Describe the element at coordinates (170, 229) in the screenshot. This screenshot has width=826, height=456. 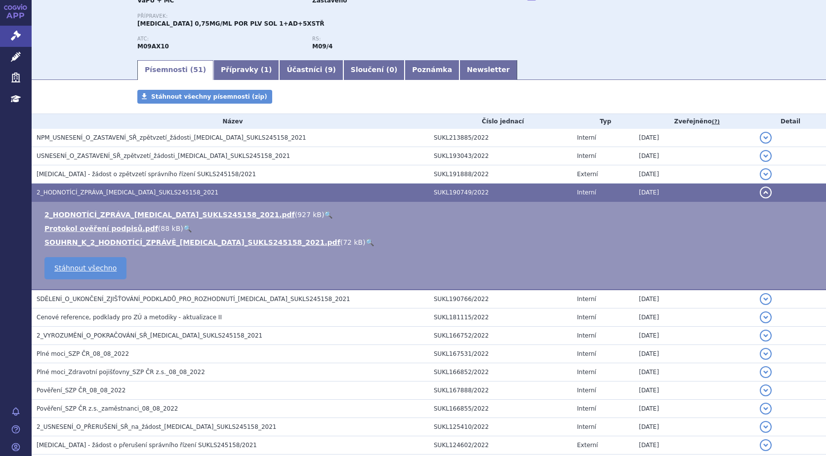
I see `span: 88 kB` at that location.